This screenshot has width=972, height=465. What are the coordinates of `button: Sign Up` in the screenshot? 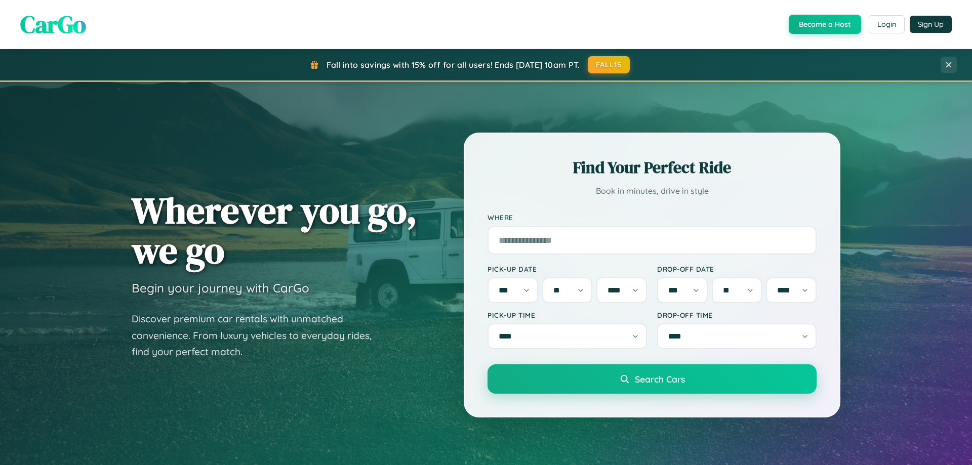 It's located at (931, 24).